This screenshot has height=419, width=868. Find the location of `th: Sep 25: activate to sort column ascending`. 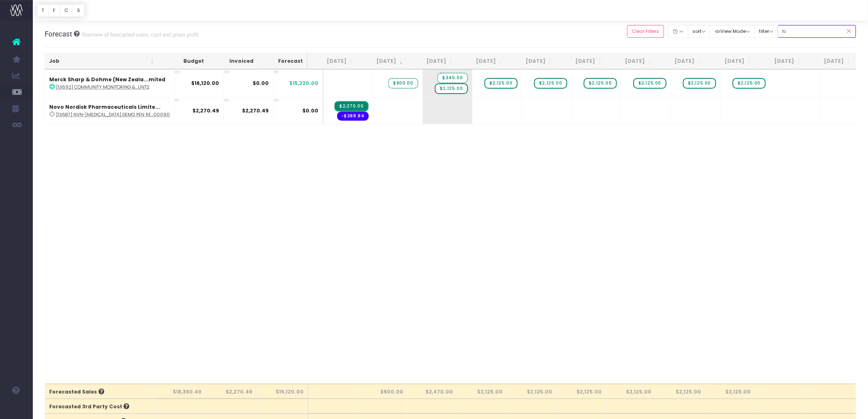

th: Sep 25: activate to sort column ascending is located at coordinates (481, 61).